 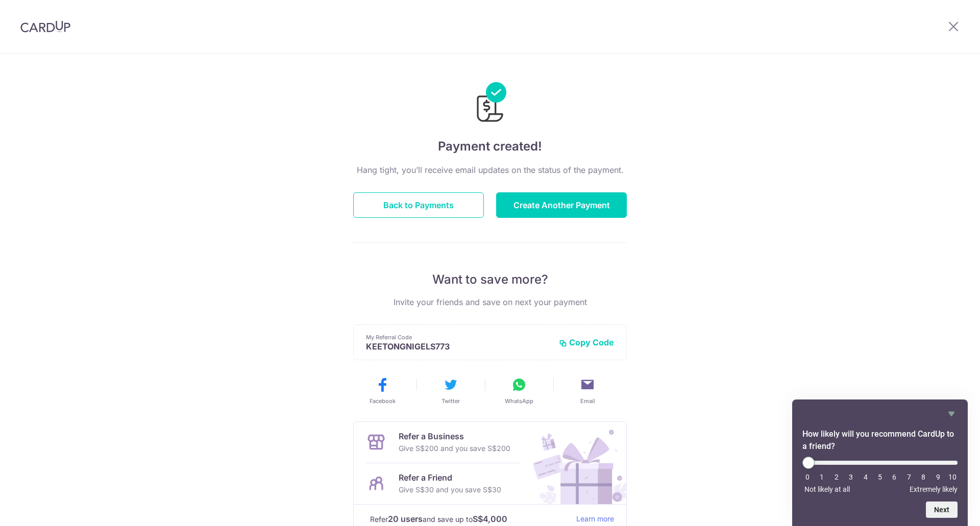 What do you see at coordinates (827, 489) in the screenshot?
I see `span: Not likely at all` at bounding box center [827, 489].